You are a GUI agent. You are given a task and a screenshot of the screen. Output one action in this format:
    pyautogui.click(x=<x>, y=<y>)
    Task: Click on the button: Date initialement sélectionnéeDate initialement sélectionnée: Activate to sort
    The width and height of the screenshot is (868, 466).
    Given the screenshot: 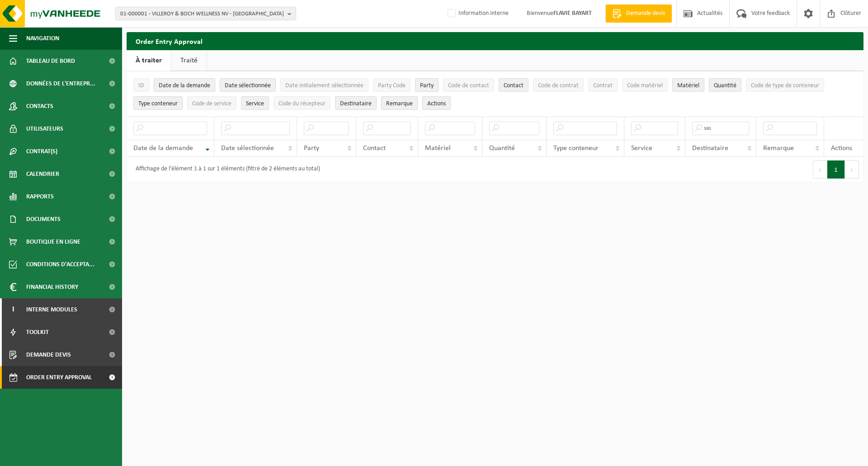 What is the action you would take?
    pyautogui.click(x=324, y=85)
    